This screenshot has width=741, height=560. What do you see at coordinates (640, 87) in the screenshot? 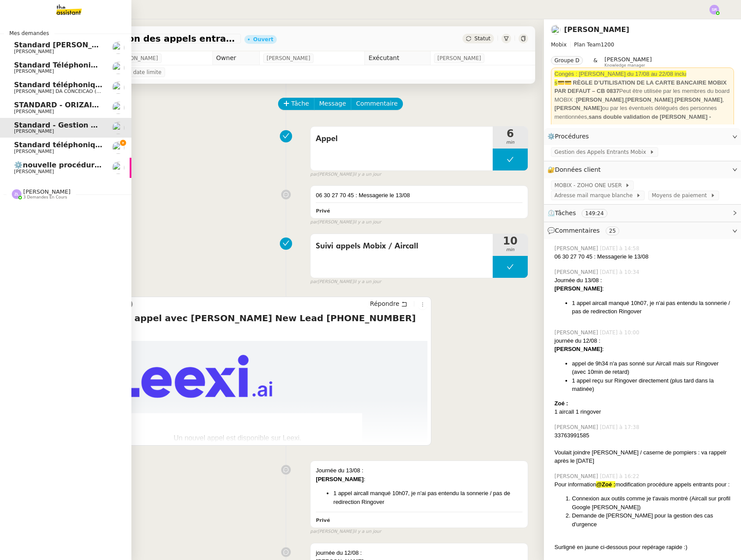
I see `strong: 💳💳 RÈGLE D’UTILISATION DE LA CARTE BANCAIRE MOBIX PAR DEFAUT – CB 0837` at bounding box center [640, 87].